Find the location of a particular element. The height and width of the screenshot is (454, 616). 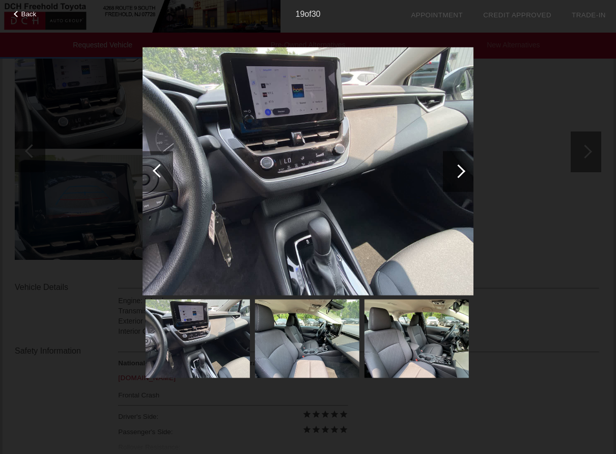

a: Trade-In is located at coordinates (589, 15).